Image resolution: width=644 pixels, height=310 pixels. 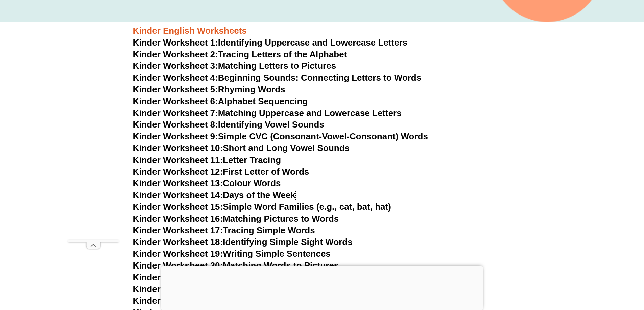 I want to click on a: Kinder Worksheet 6:Alphabet Sequencing, so click(x=220, y=101).